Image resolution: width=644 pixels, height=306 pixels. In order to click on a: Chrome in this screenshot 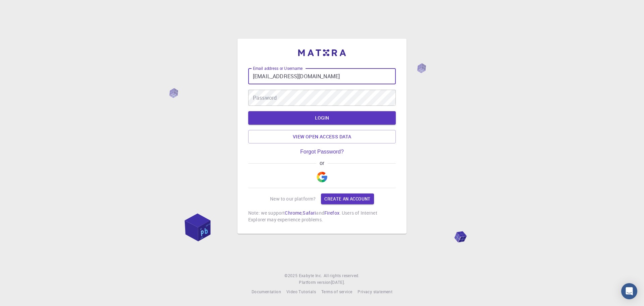, I will do `click(293, 212)`.